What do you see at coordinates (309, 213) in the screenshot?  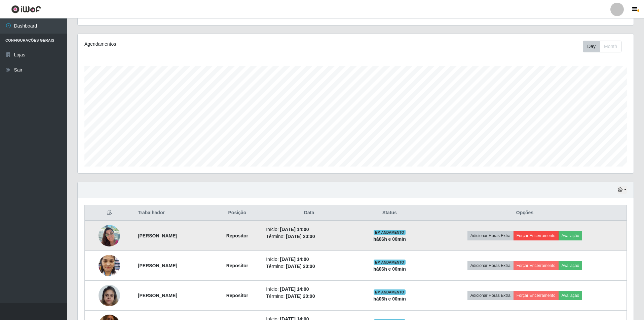 I see `th: Data` at bounding box center [309, 213].